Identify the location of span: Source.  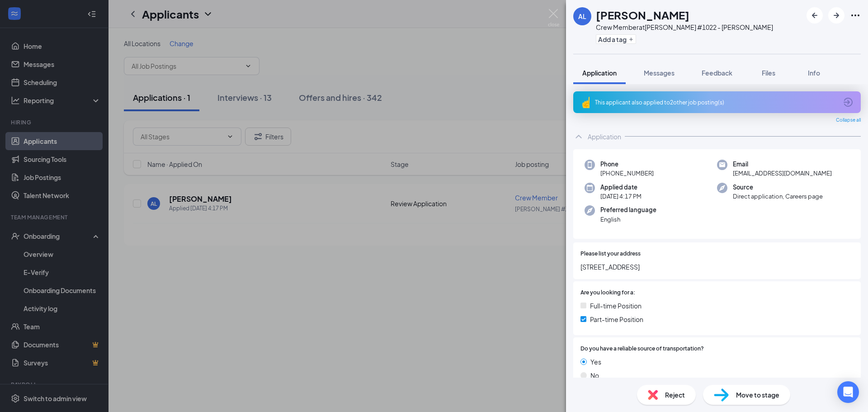
(777, 187).